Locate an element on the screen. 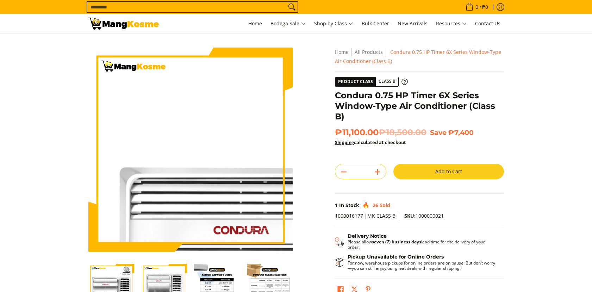 Image resolution: width=592 pixels, height=292 pixels. strong: seven (7) business days is located at coordinates (396, 241).